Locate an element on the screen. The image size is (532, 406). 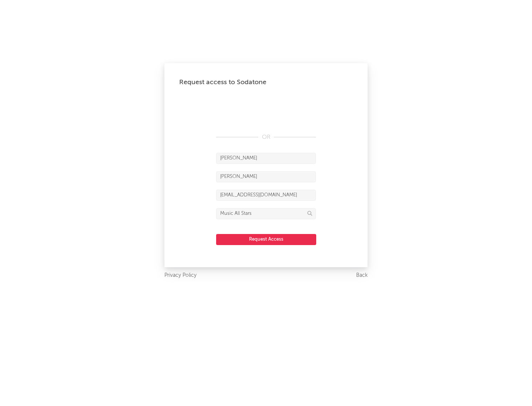
div: Request access to Sodatone is located at coordinates (266, 82).